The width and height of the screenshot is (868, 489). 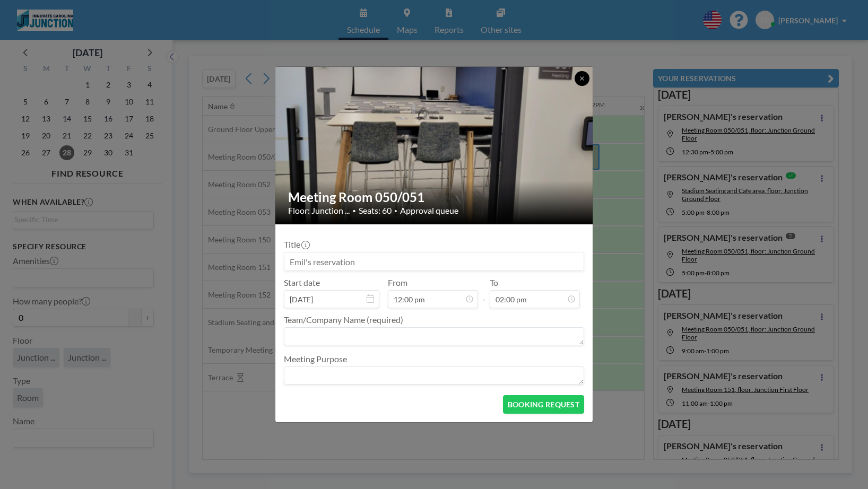 What do you see at coordinates (434, 261) in the screenshot?
I see `input: Emil's reservation` at bounding box center [434, 261].